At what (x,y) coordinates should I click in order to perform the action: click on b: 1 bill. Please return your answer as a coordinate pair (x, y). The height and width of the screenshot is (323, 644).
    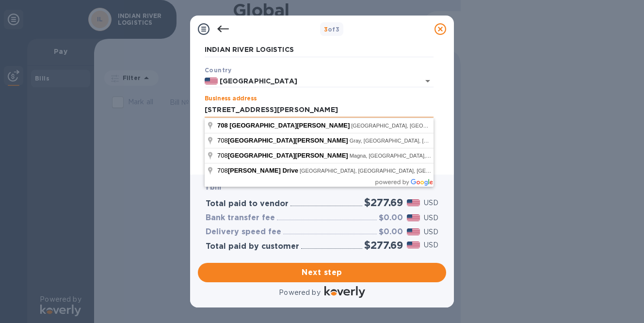
    Looking at the image, I should click on (213, 187).